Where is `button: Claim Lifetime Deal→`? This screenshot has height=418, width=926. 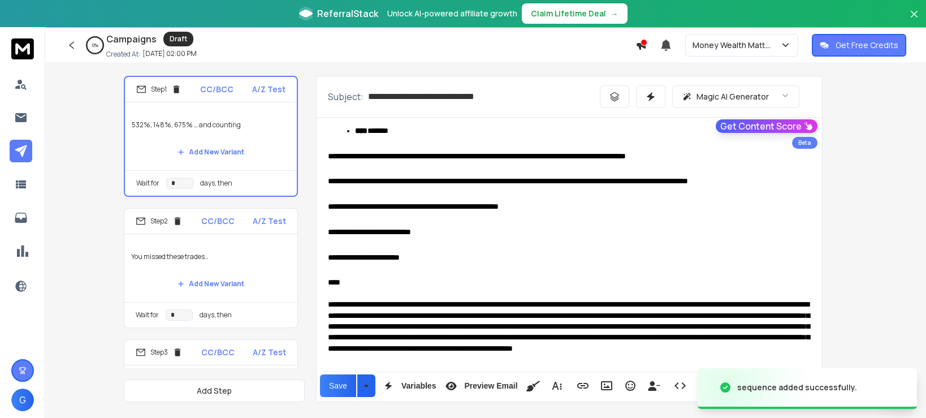 button: Claim Lifetime Deal→ is located at coordinates (574, 14).